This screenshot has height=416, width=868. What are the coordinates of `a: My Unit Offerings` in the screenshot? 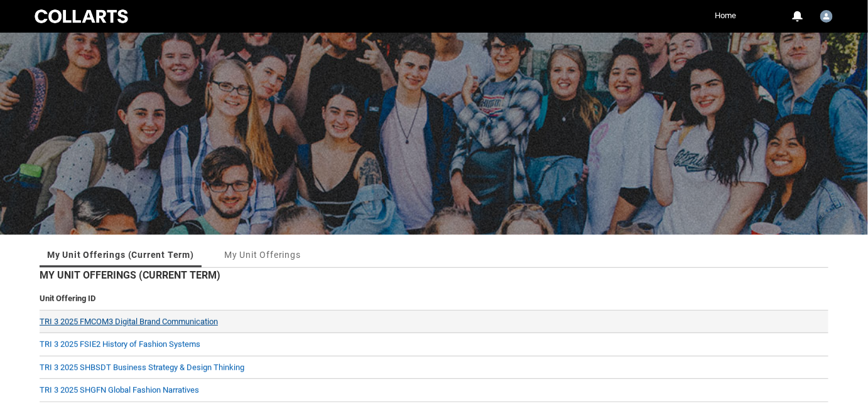 It's located at (263, 255).